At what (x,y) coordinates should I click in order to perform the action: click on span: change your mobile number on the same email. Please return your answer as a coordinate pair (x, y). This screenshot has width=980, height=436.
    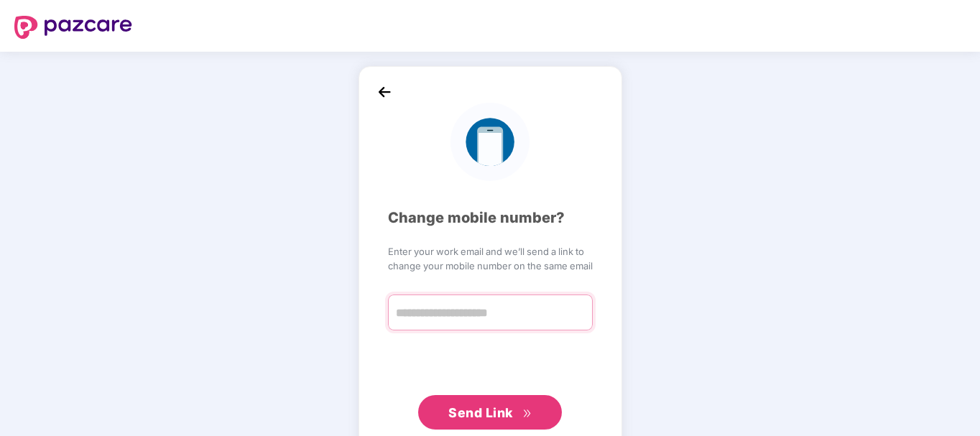
    Looking at the image, I should click on (490, 266).